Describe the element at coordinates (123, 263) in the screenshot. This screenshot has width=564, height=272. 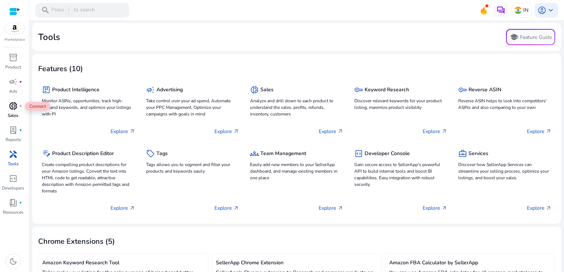
I see `h5: Amazon Keyword Research Tool` at that location.